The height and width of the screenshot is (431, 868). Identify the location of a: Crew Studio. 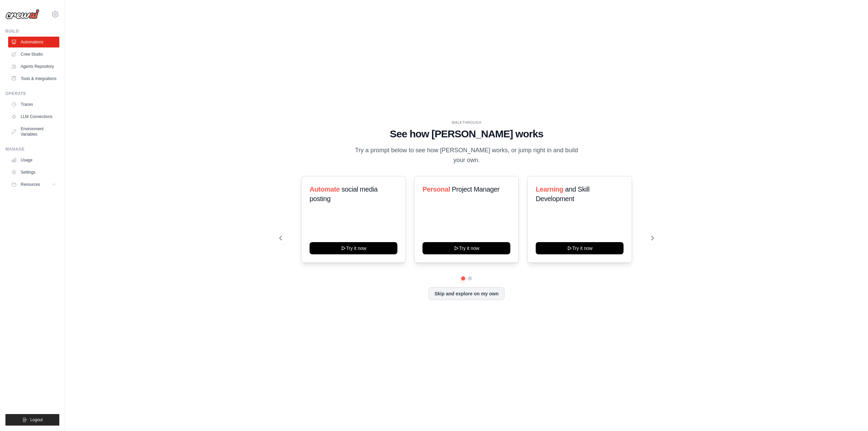
(34, 54).